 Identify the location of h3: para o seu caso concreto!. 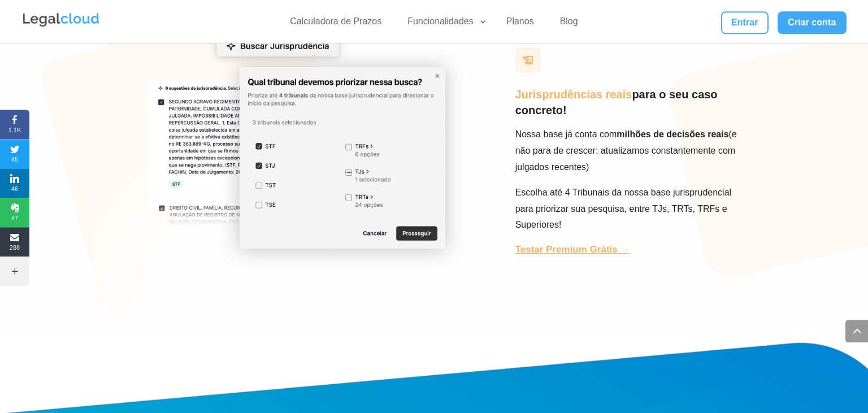
(627, 105).